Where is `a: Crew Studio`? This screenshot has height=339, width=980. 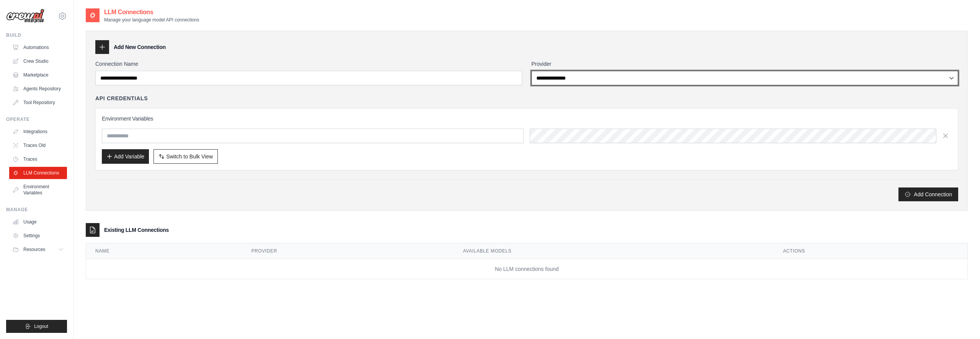 a: Crew Studio is located at coordinates (38, 61).